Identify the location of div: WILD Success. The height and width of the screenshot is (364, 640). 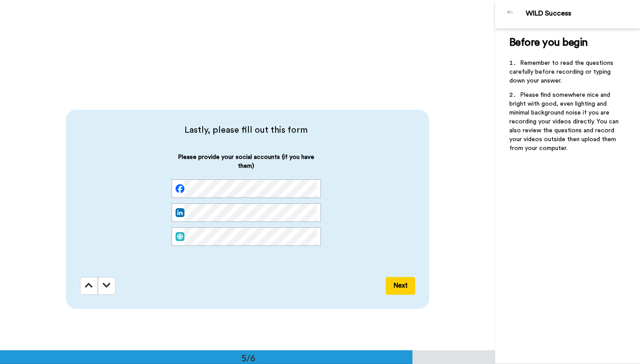
(583, 14).